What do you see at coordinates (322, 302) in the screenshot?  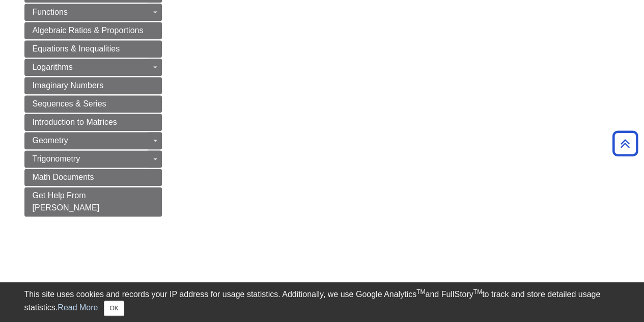 I see `div: This site uses cookies and records your IP address for usage statistics. Additionally, we use Goo...` at bounding box center [322, 302].